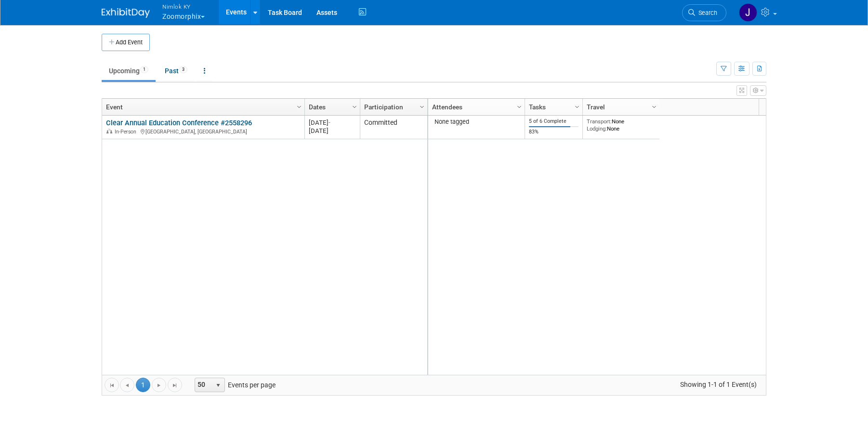 The height and width of the screenshot is (436, 868). Describe the element at coordinates (129, 71) in the screenshot. I see `a: Upcoming1` at that location.